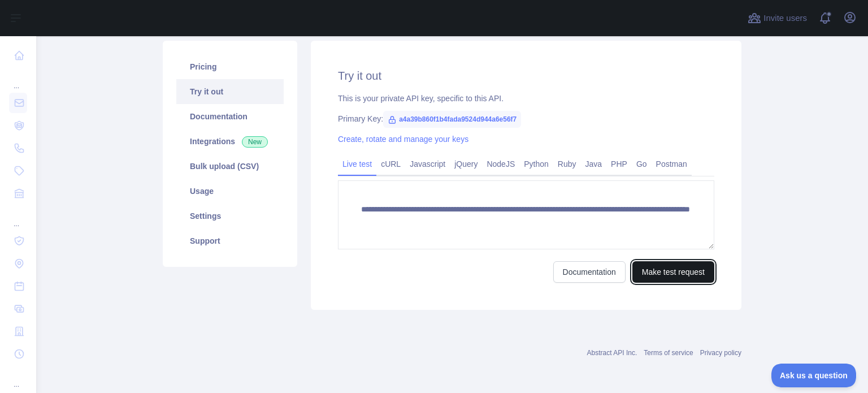  Describe the element at coordinates (230, 142) in the screenshot. I see `a: Integrations New` at that location.